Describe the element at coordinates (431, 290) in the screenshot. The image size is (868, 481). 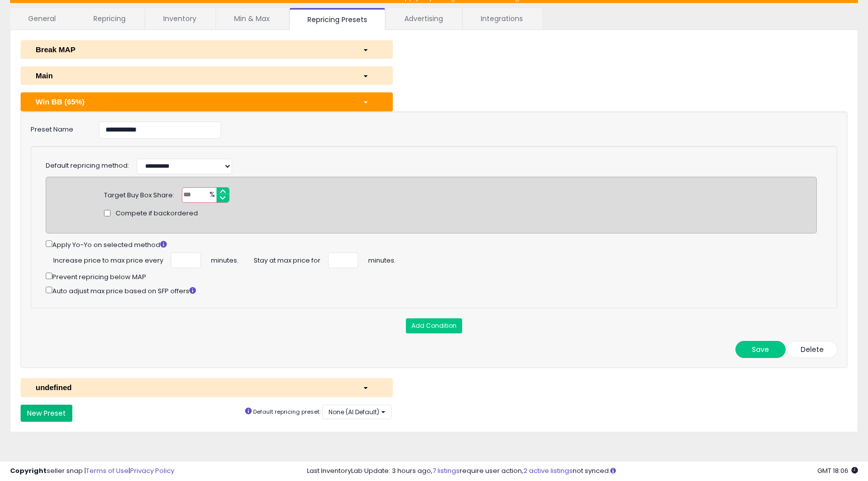
I see `div: Auto adjust max price based on SFP offers` at that location.